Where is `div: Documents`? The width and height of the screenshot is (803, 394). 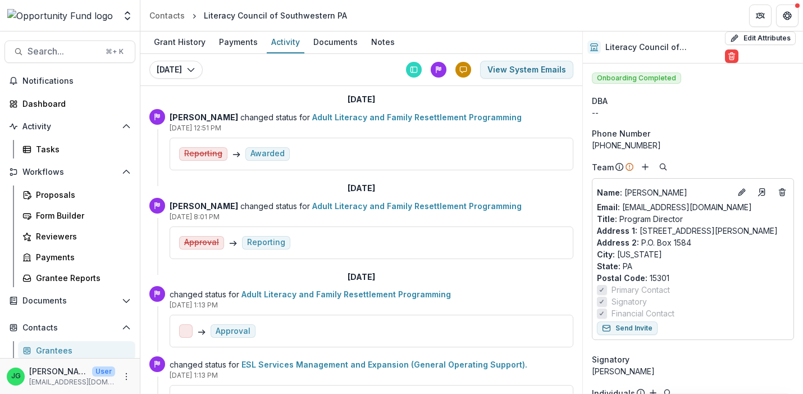
div: Documents is located at coordinates (335, 42).